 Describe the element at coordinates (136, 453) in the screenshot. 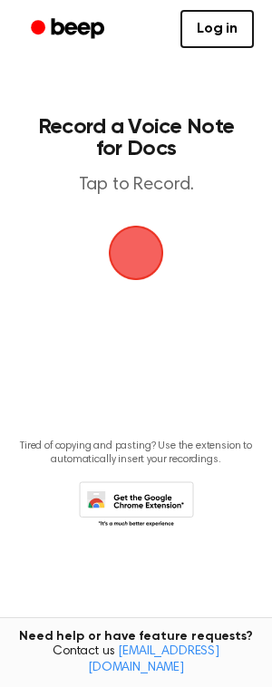

I see `p: Tired of copying and pasting? Use the extension to automatically insert your recordings.` at that location.